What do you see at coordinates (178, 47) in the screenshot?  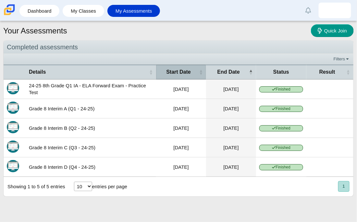 I see `div: Completed assessments` at bounding box center [178, 47].